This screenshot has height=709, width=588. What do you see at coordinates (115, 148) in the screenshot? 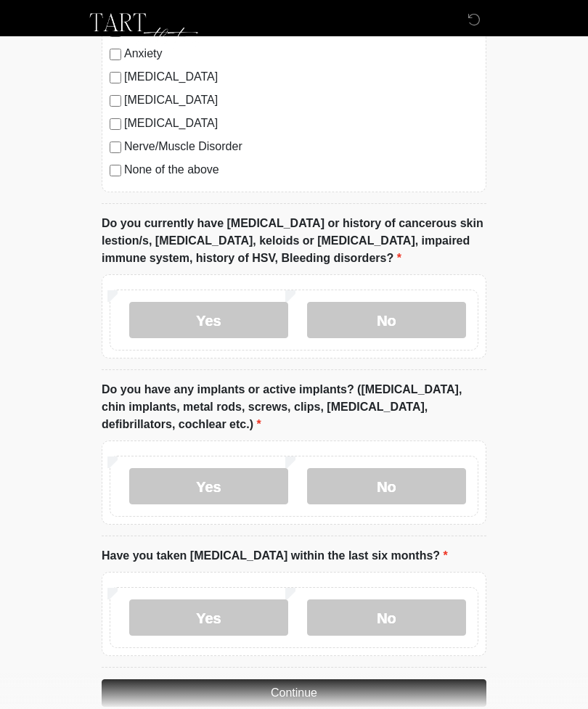
I see `input: Nerve/Muscle Disorder` at bounding box center [115, 148].